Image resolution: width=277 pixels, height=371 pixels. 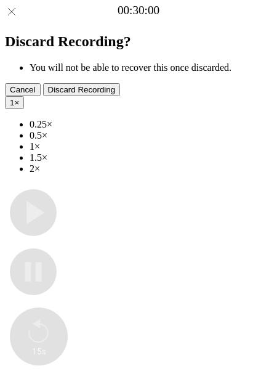 What do you see at coordinates (151, 169) in the screenshot?
I see `li: 2×` at bounding box center [151, 169].